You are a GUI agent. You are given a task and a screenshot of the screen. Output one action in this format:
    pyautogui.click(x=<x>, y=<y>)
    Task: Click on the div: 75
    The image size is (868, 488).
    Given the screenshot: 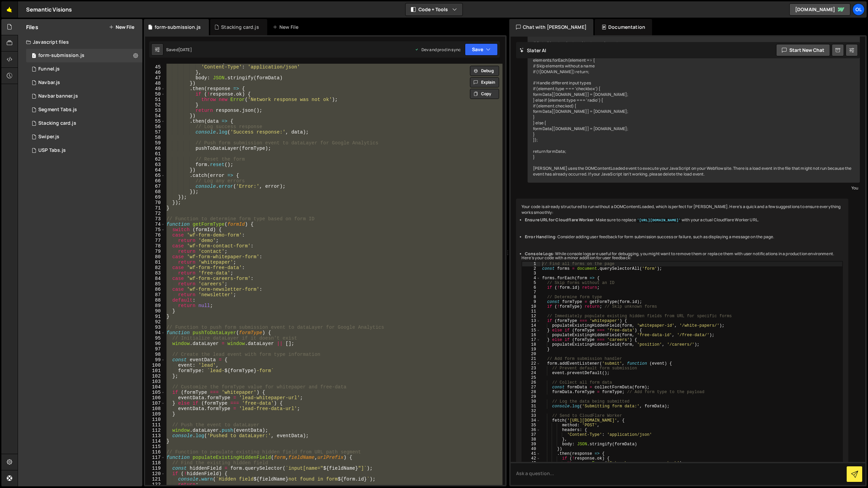 What is the action you would take?
    pyautogui.click(x=155, y=230)
    